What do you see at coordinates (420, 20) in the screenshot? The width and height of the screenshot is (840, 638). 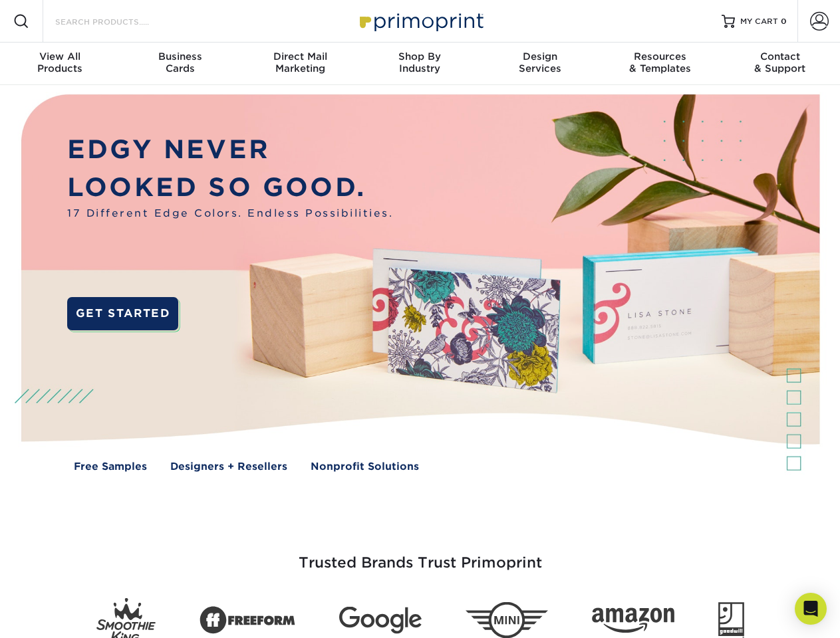 I see `img: Primoprint` at bounding box center [420, 20].